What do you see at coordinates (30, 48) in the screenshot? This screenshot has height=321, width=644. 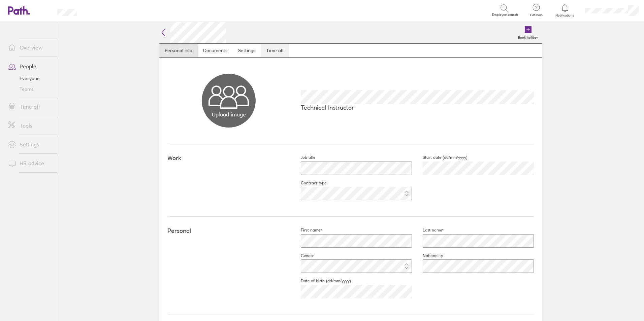 I see `a: Overview` at bounding box center [30, 48].